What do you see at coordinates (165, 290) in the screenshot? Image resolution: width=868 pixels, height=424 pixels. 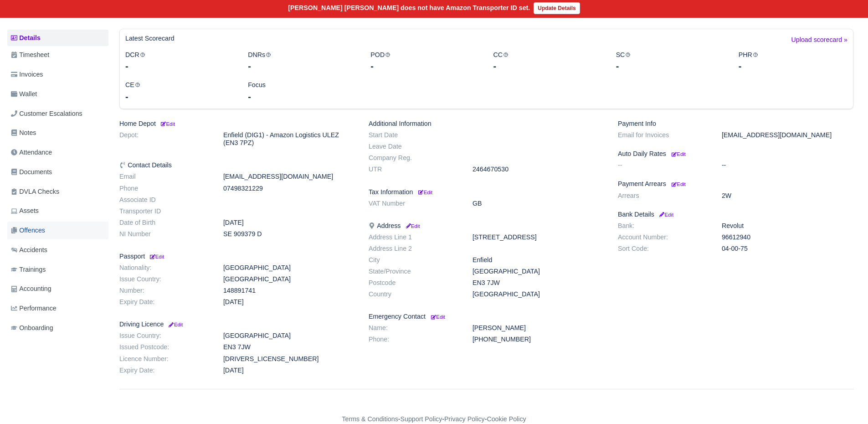 I see `dt: Number:` at bounding box center [165, 290].